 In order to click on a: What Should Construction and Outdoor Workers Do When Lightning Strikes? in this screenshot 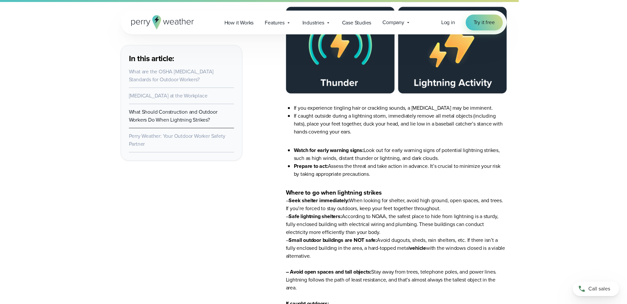, I will do `click(173, 116)`.